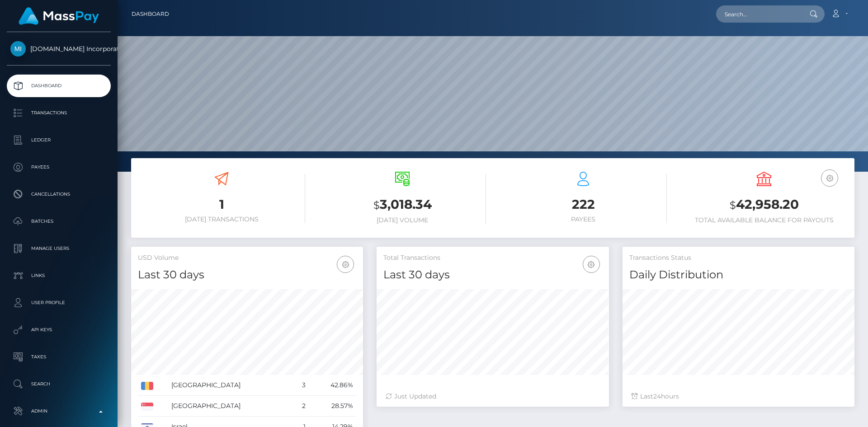 This screenshot has height=427, width=868. Describe the element at coordinates (738, 275) in the screenshot. I see `h4: Daily Distribution` at that location.